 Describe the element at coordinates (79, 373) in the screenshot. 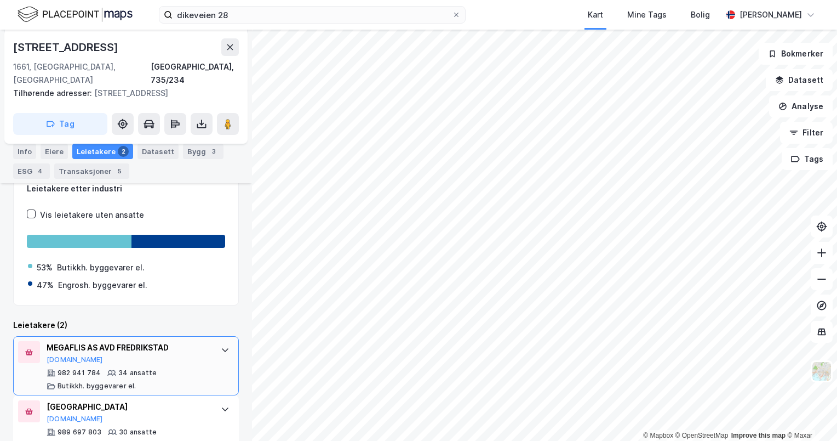

I see `div: 982 941 784` at that location.